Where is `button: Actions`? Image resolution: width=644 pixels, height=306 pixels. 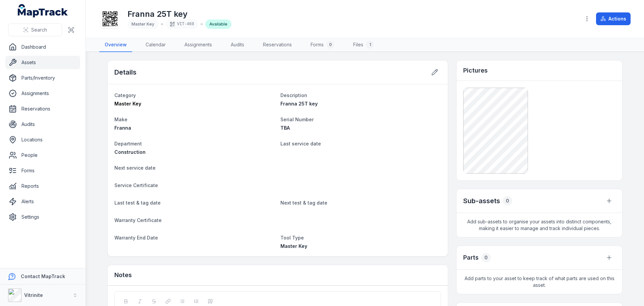 button: Actions is located at coordinates (613, 19).